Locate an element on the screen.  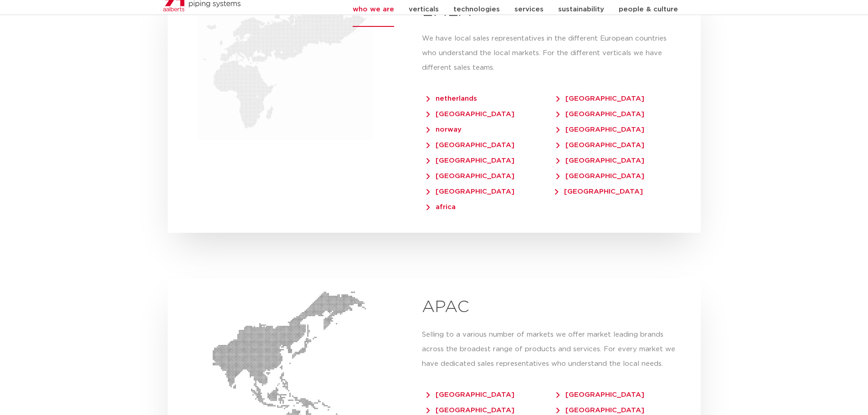
span: norway is located at coordinates (444, 129).